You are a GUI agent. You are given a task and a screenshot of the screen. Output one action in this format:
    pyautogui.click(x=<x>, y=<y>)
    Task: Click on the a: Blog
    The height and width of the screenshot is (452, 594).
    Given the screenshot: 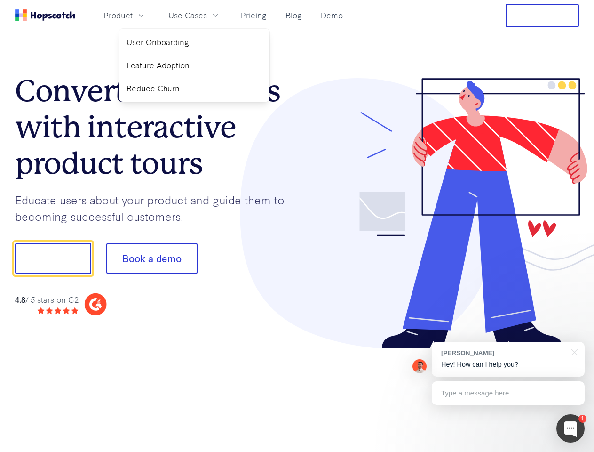 What is the action you would take?
    pyautogui.click(x=293, y=15)
    